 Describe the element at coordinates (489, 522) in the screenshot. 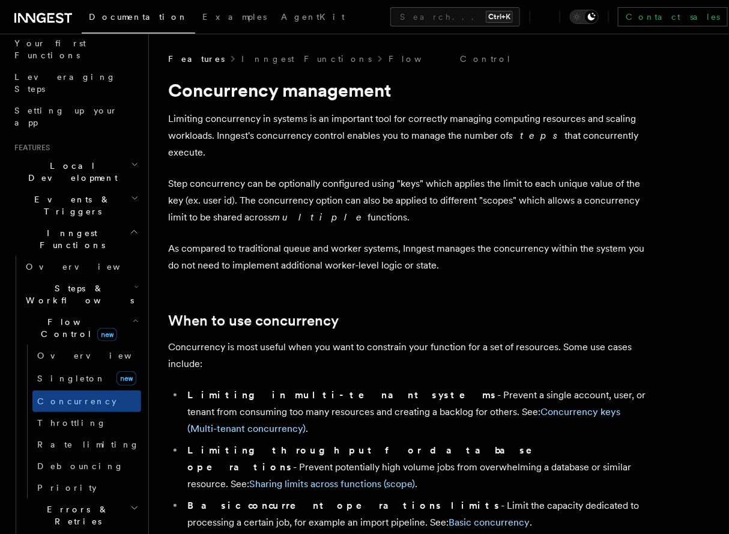

I see `a: Basic concurrency` at that location.